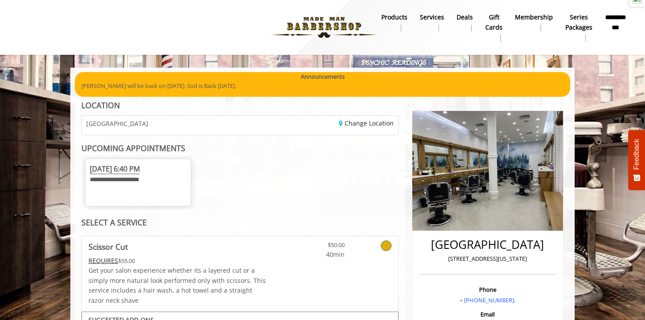 Image resolution: width=645 pixels, height=320 pixels. I want to click on div: $55.00, so click(177, 261).